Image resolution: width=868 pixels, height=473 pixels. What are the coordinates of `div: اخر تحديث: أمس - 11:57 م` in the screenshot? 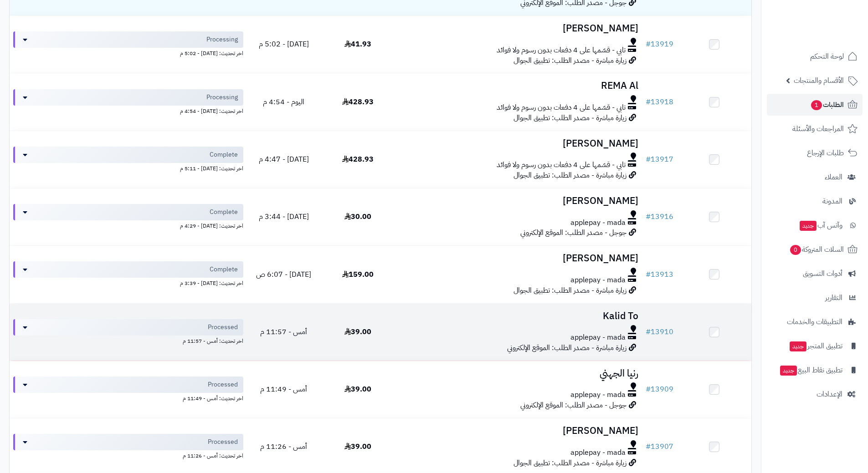 It's located at (128, 340).